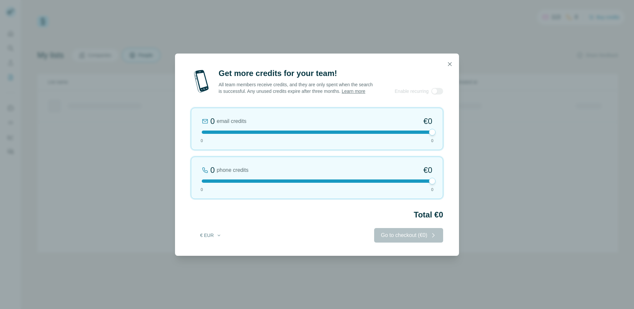  What do you see at coordinates (232, 121) in the screenshot?
I see `span: email credits` at bounding box center [232, 121].